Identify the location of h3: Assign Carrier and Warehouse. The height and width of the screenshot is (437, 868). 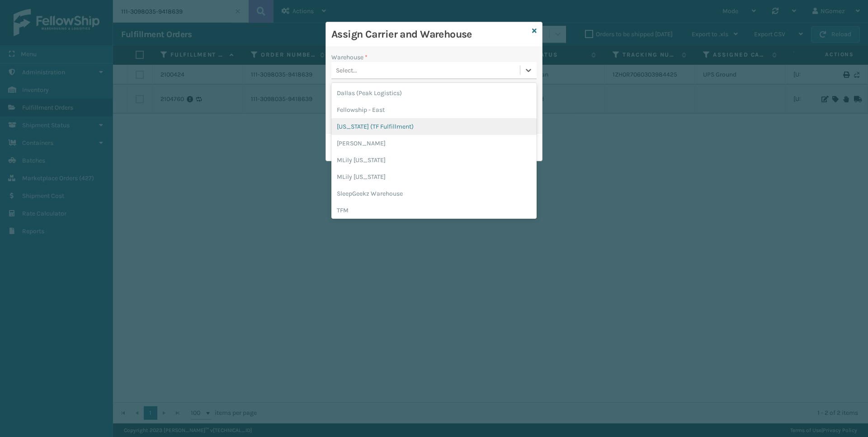
(430, 34).